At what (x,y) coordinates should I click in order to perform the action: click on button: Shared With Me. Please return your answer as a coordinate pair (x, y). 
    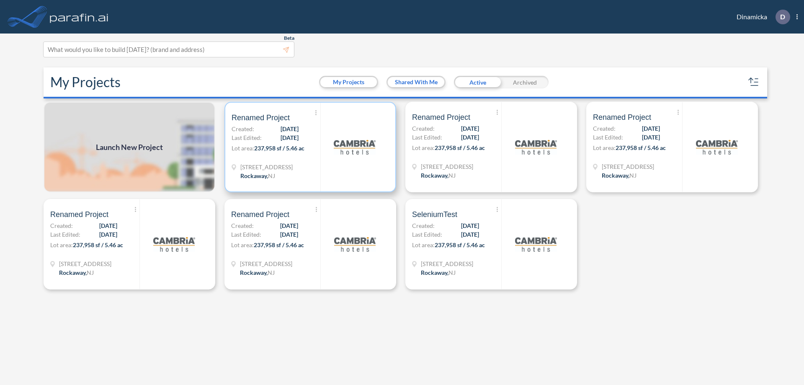
    Looking at the image, I should click on (416, 82).